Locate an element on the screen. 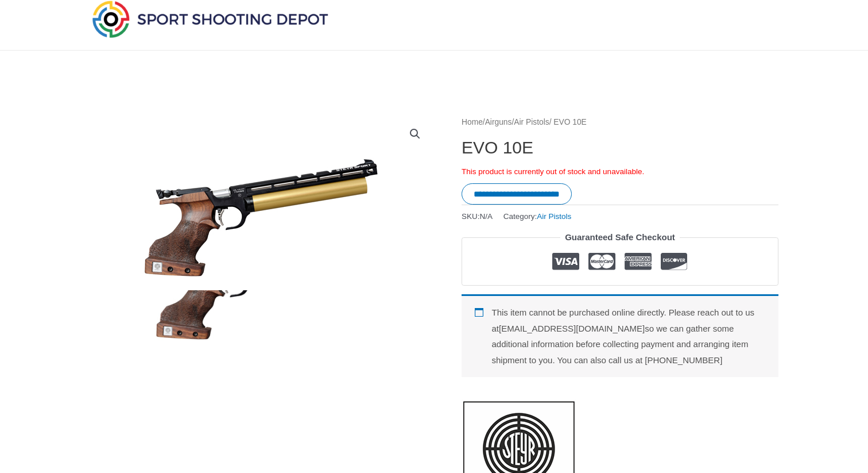 The image size is (868, 473). h1: EVO 10E is located at coordinates (620, 148).